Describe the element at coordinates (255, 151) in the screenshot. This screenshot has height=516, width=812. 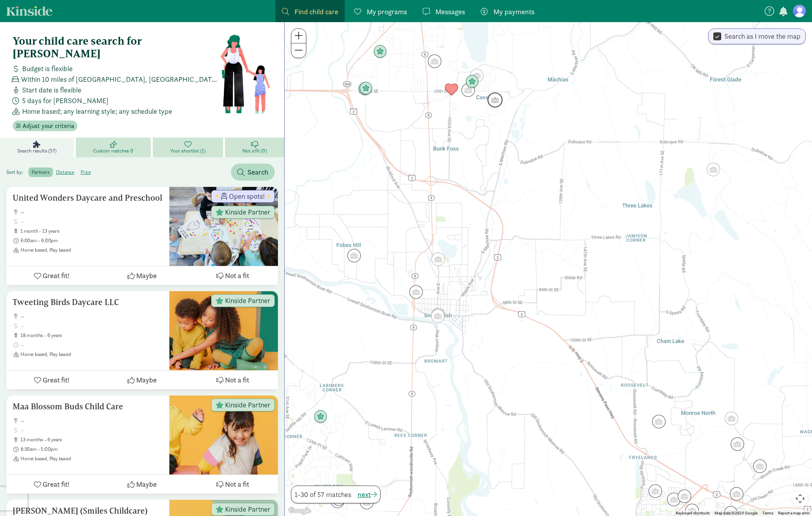
I see `span: Not a fit (0)` at that location.